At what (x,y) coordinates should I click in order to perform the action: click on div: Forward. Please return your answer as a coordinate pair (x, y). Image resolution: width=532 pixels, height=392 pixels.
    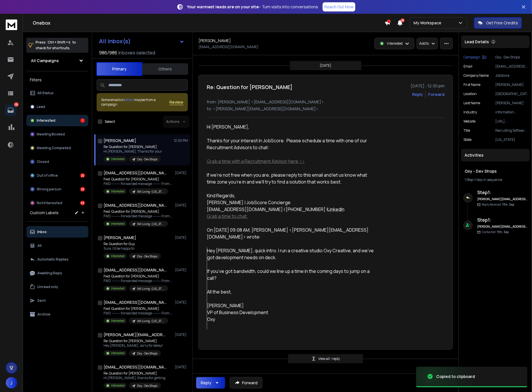
    Looking at the image, I should click on (436, 95).